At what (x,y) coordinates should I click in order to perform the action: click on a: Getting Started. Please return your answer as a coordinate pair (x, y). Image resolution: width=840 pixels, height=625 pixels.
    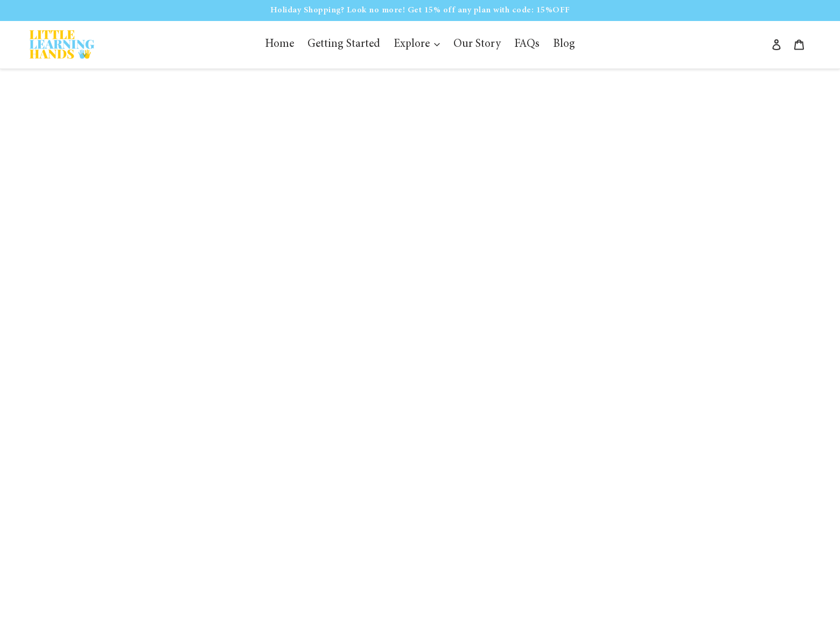
    Looking at the image, I should click on (343, 45).